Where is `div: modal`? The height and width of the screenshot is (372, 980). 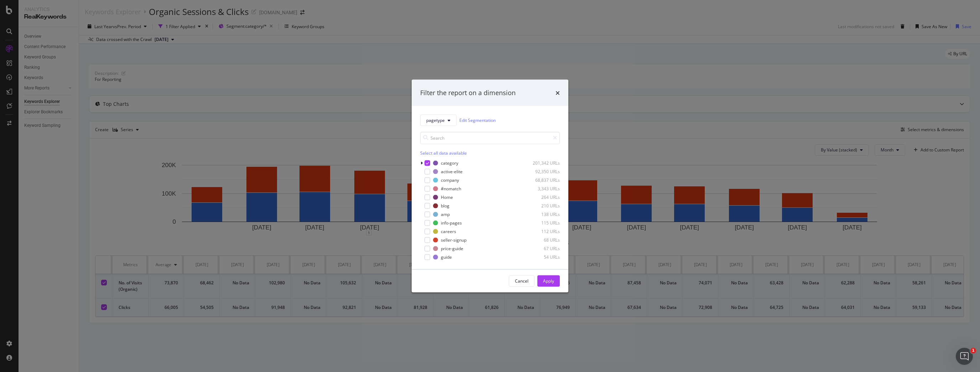
div: modal is located at coordinates (490, 186).